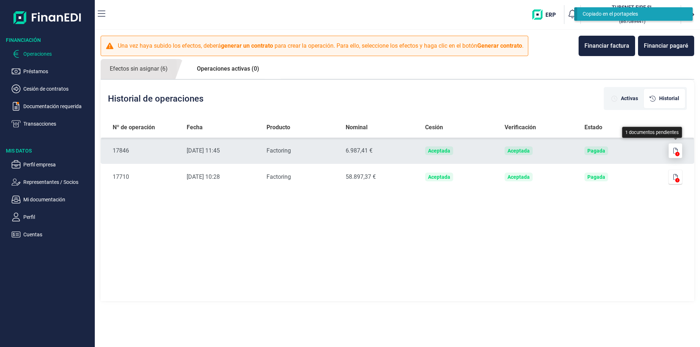  Describe the element at coordinates (247, 46) in the screenshot. I see `b: generar un contrato` at that location.